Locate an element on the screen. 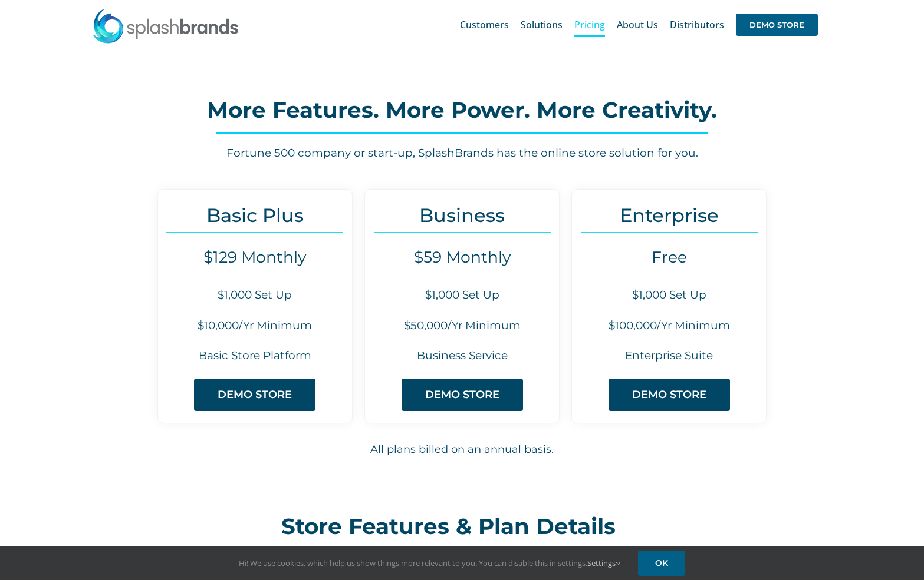 The height and width of the screenshot is (580, 924). span: Solutions is located at coordinates (541, 25).